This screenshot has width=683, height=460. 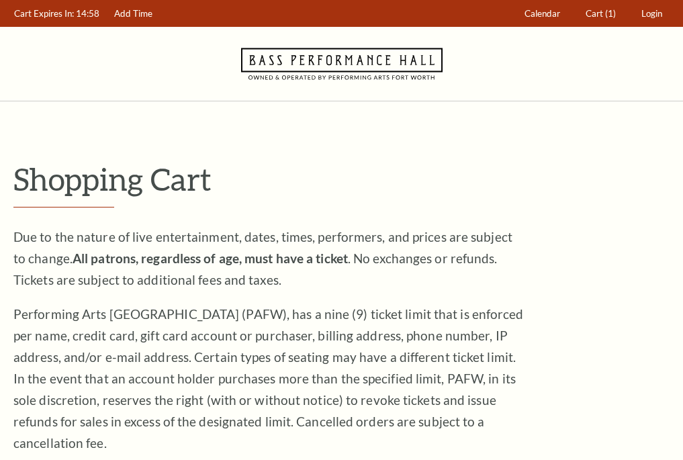 I want to click on a: Calendar, so click(x=543, y=13).